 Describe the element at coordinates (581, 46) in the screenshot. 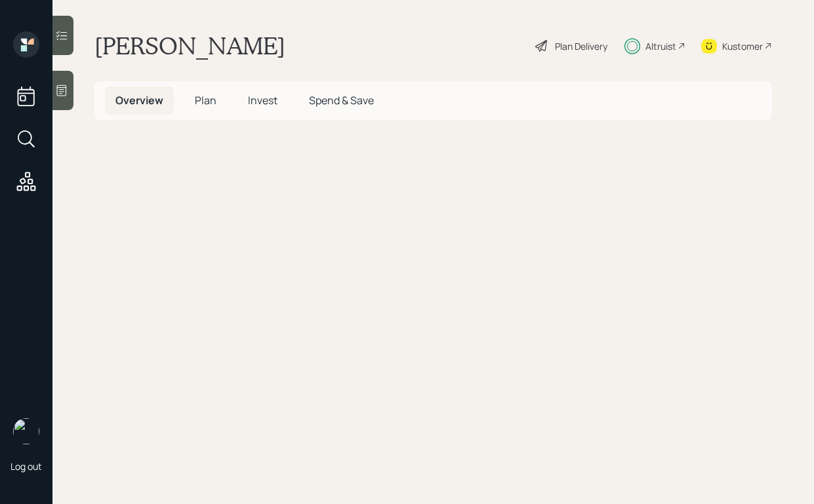

I see `div: Plan Delivery` at that location.